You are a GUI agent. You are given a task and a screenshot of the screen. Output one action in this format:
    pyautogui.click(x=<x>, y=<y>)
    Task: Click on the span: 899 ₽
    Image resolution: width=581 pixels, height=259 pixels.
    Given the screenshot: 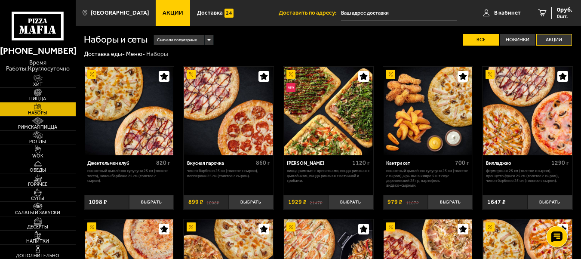 What is the action you would take?
    pyautogui.click(x=196, y=202)
    